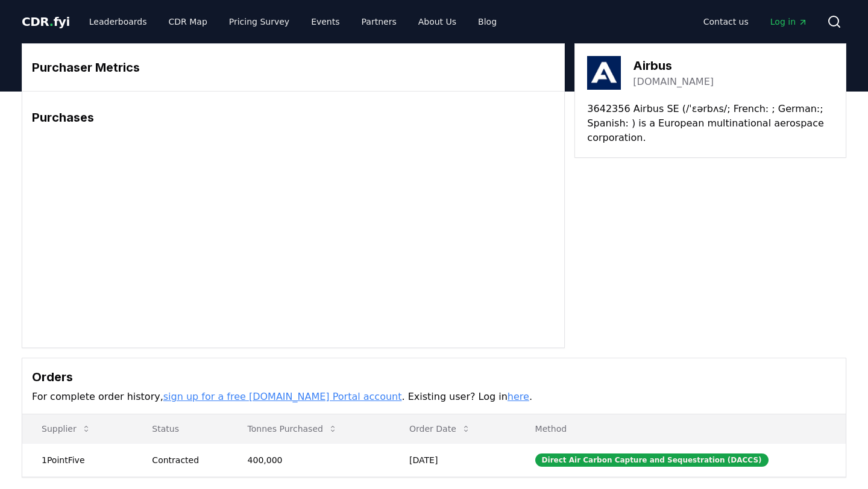  Describe the element at coordinates (487, 22) in the screenshot. I see `a: Blog` at that location.